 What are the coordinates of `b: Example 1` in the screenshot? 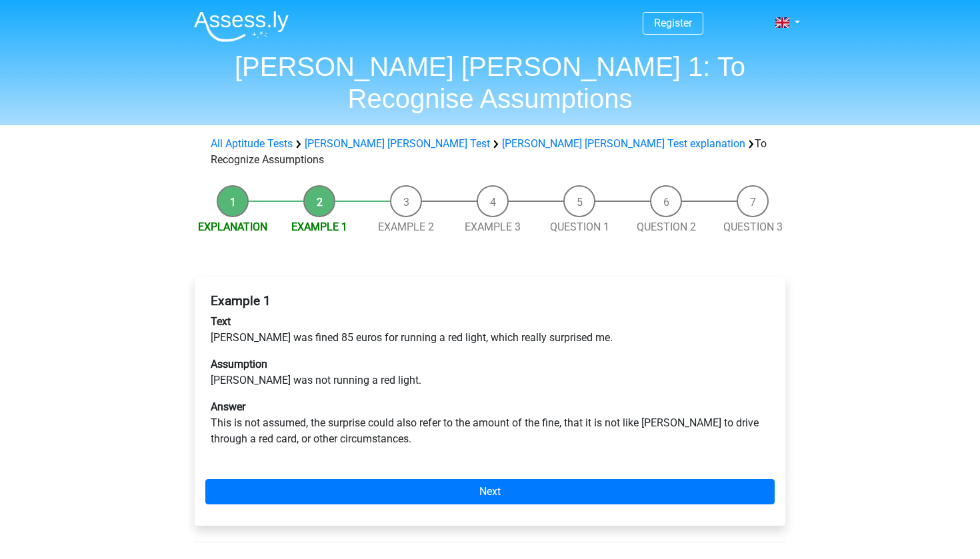 It's located at (241, 301).